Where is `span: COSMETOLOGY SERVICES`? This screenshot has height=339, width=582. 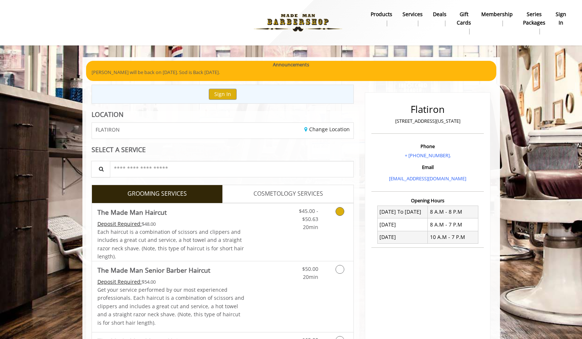
span: COSMETOLOGY SERVICES is located at coordinates (288, 194).